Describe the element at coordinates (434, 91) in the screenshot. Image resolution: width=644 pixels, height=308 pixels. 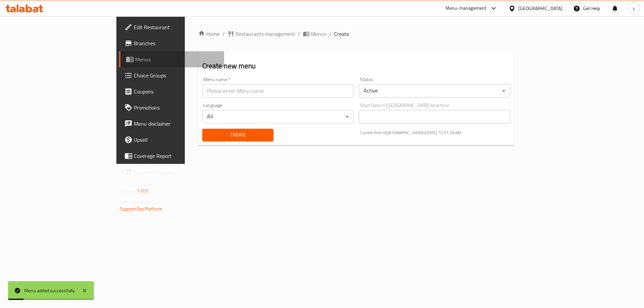
I see `div: Active` at that location.